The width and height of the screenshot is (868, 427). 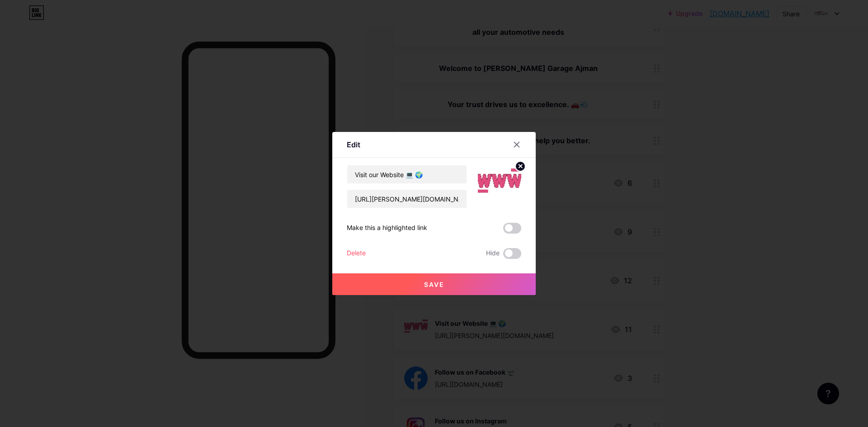 What do you see at coordinates (407, 174) in the screenshot?
I see `input: Title` at bounding box center [407, 174].